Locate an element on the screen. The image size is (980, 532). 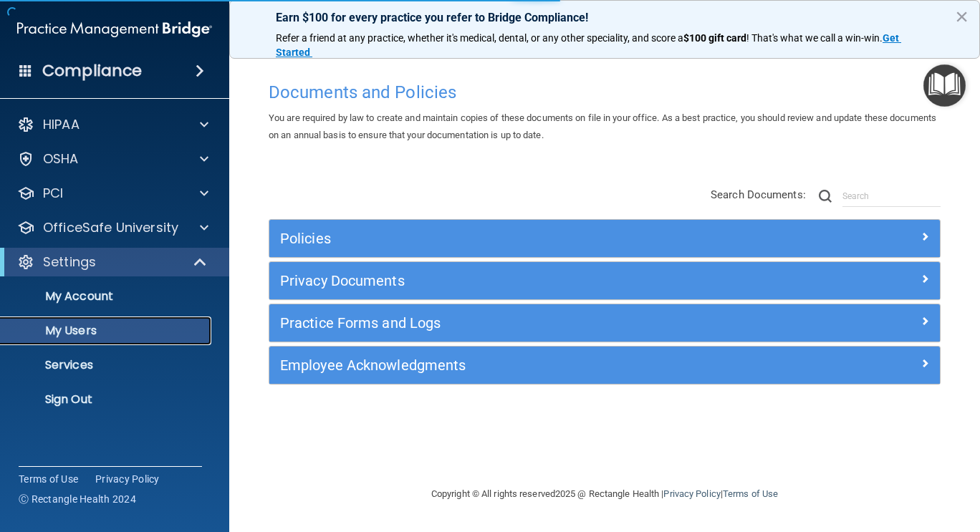
p: My Users is located at coordinates (107, 330).